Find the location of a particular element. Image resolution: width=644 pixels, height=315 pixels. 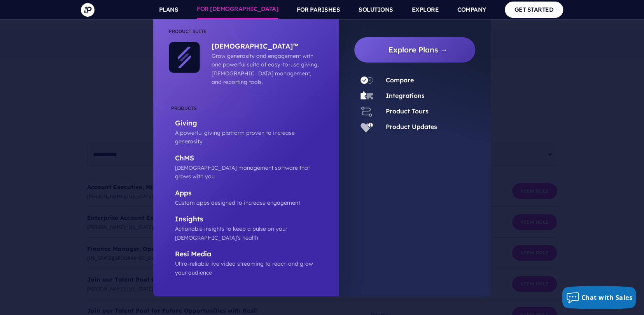

a: Giving A powerful giving platform proven to increase generosity is located at coordinates (246, 125).